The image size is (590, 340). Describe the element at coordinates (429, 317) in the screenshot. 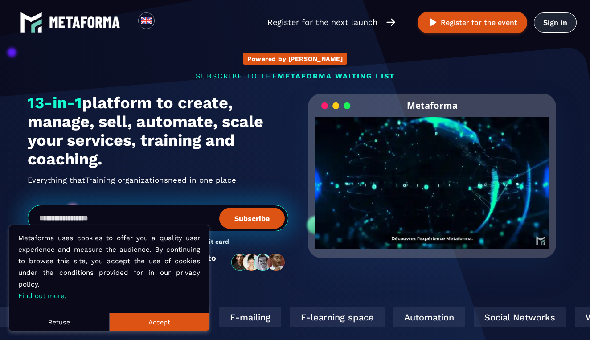

I see `div: Automation` at that location.